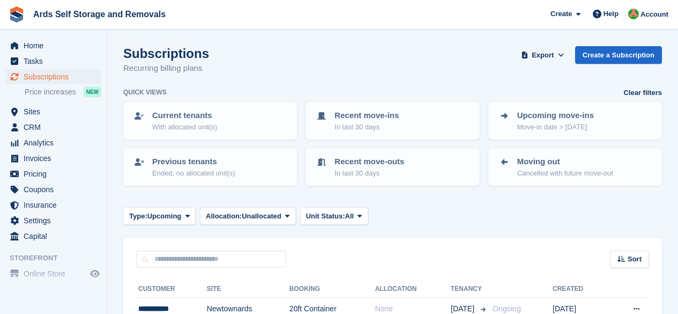 The image size is (678, 314). Describe the element at coordinates (643, 93) in the screenshot. I see `a: Clear filters` at that location.